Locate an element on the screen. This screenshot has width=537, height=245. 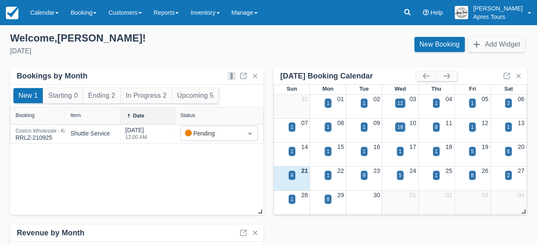
a: 07 is located at coordinates (304, 123).